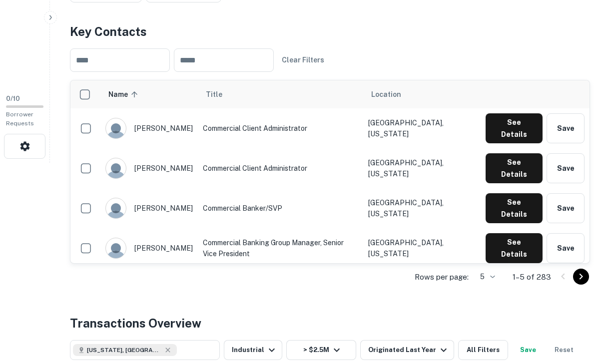 This screenshot has width=610, height=364. What do you see at coordinates (407, 350) in the screenshot?
I see `button: Originated Last Year` at bounding box center [407, 350].